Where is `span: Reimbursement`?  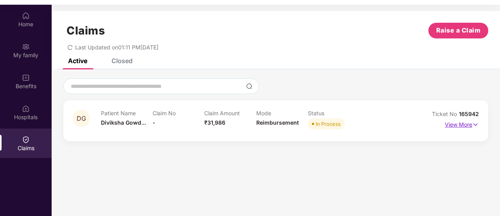 span: Reimbursement is located at coordinates (277, 122).